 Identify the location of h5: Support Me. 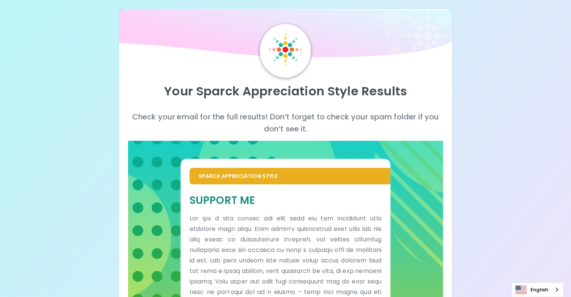
(285, 200).